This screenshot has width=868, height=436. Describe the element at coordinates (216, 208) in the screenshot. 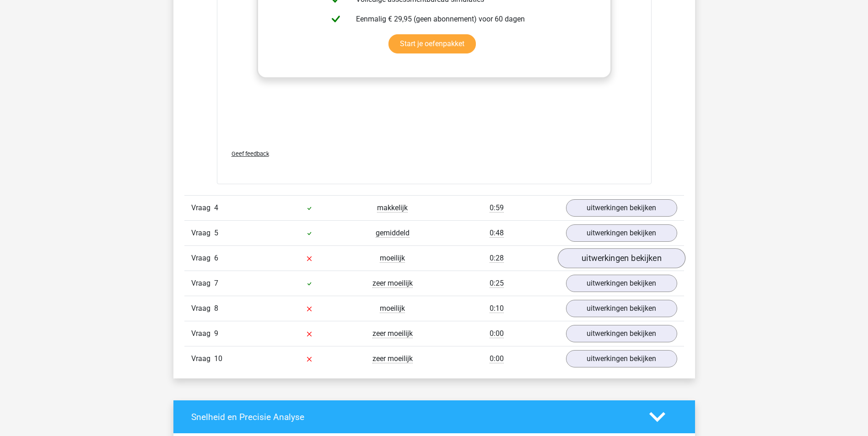

I see `span: 4` at that location.